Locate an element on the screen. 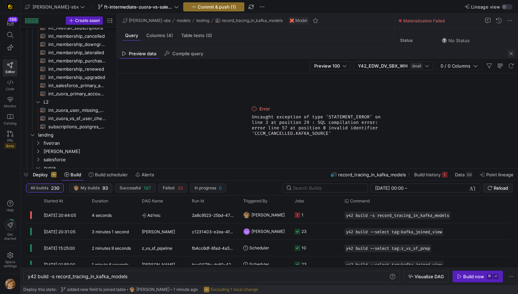  span: int_salesforce_primary_account​​​​​​​​​​ is located at coordinates (77, 85).